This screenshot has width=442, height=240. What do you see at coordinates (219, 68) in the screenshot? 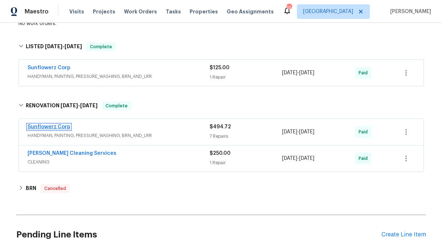
I see `span: $125.00` at bounding box center [219, 68].